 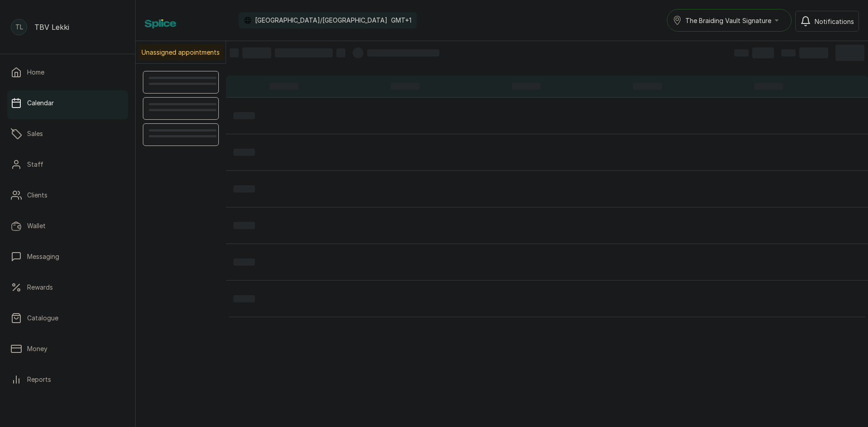 I want to click on a: Messaging, so click(x=68, y=257).